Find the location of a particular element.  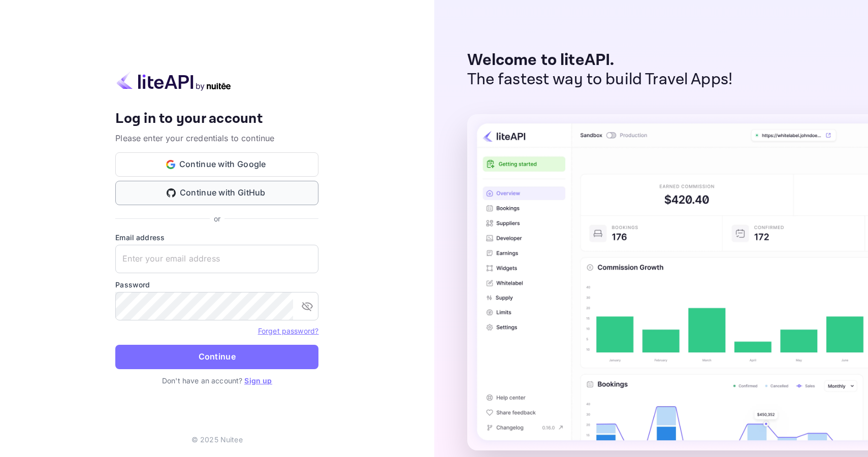

p: © 2025 Nuitee is located at coordinates (217, 440).